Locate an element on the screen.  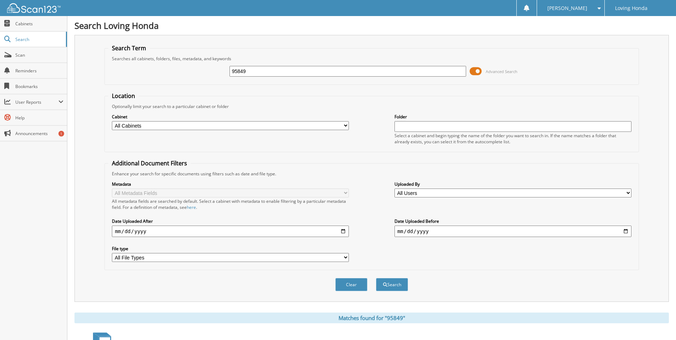
label: Metadata is located at coordinates (230, 184).